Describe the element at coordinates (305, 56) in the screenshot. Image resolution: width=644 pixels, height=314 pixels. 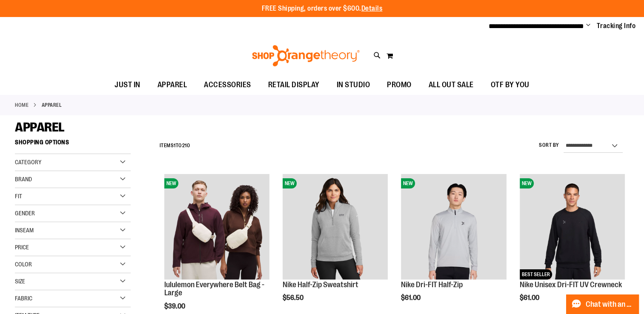
I see `img: Shop Orangetheory` at that location.